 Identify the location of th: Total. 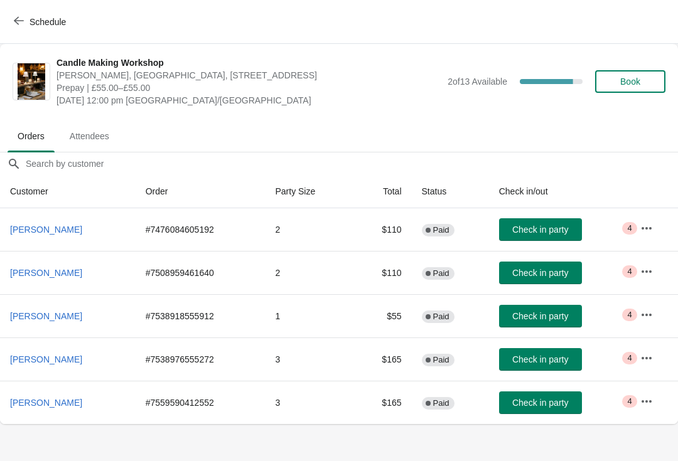
(382, 192).